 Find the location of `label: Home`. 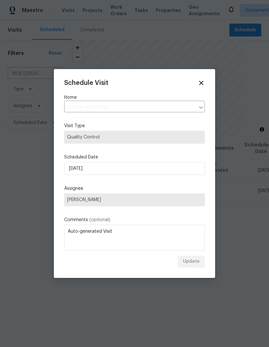

label: Home is located at coordinates (134, 97).